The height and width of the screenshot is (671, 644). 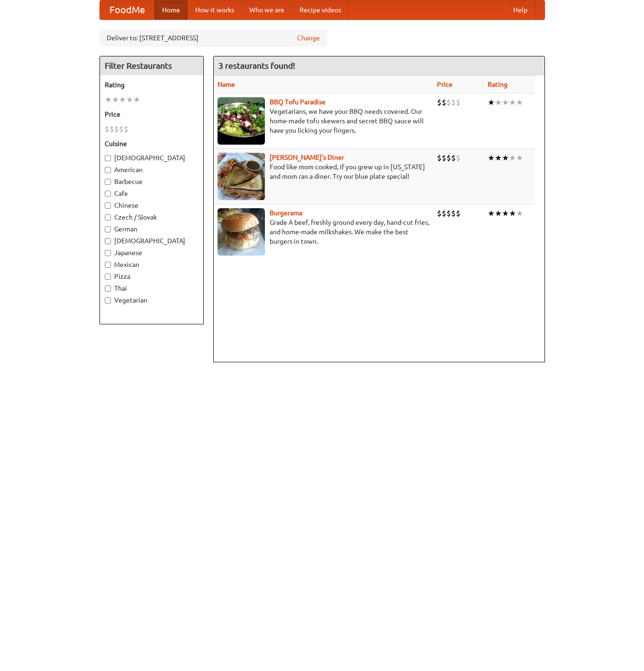 What do you see at coordinates (498, 84) in the screenshot?
I see `a: Rating` at bounding box center [498, 84].